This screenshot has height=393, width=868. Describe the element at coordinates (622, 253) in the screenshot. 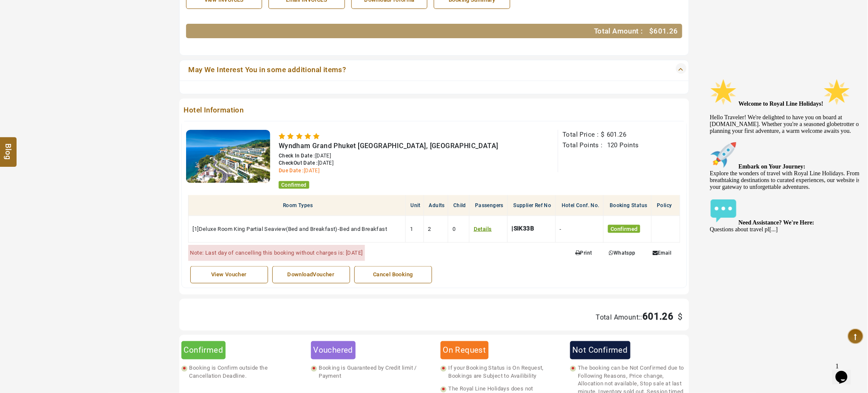

I see `a: Whatspp` at that location.